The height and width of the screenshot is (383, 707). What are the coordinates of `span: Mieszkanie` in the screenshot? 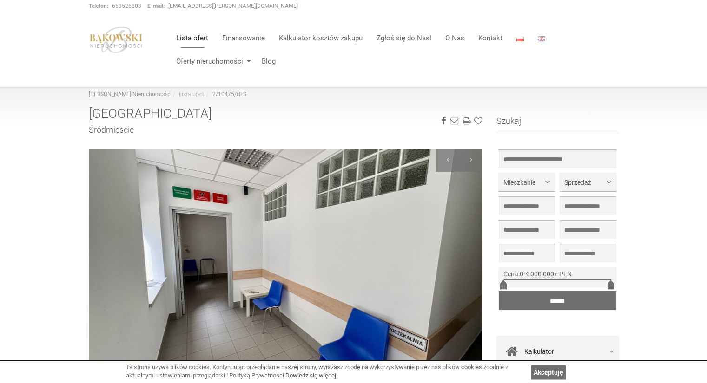 It's located at (523, 183).